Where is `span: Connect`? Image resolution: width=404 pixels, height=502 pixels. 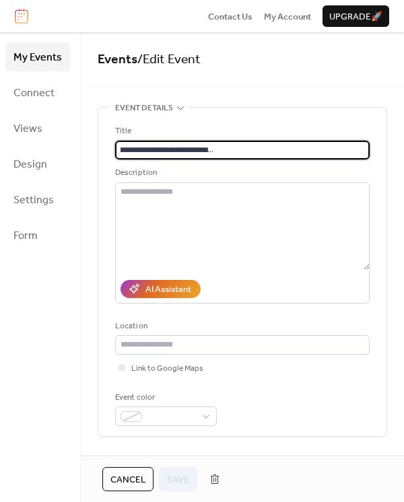 span: Connect is located at coordinates (34, 93).